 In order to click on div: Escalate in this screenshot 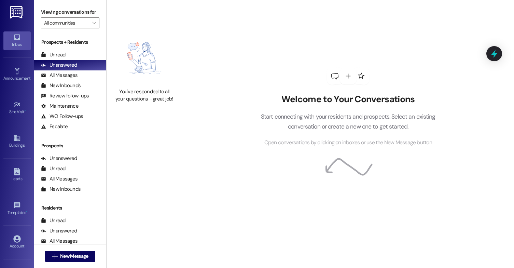, I will do `click(54, 126)`.